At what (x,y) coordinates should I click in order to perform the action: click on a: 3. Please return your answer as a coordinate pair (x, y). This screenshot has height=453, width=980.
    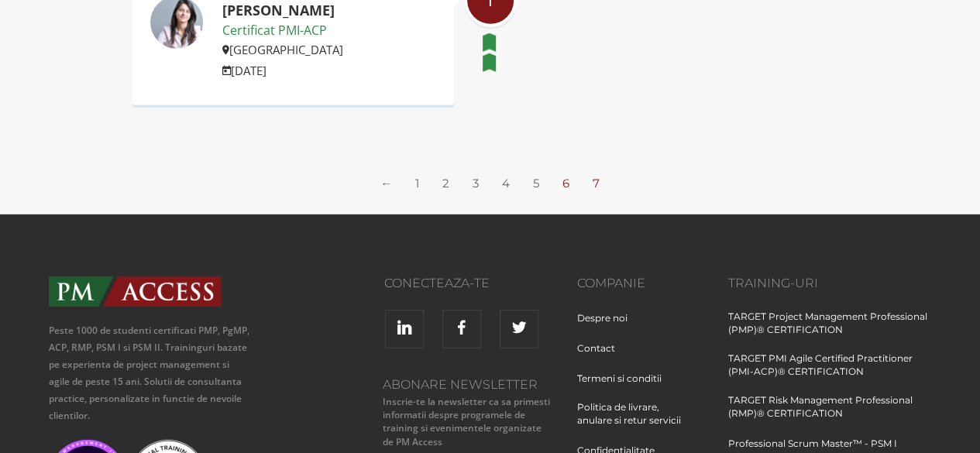
    Looking at the image, I should click on (476, 183).